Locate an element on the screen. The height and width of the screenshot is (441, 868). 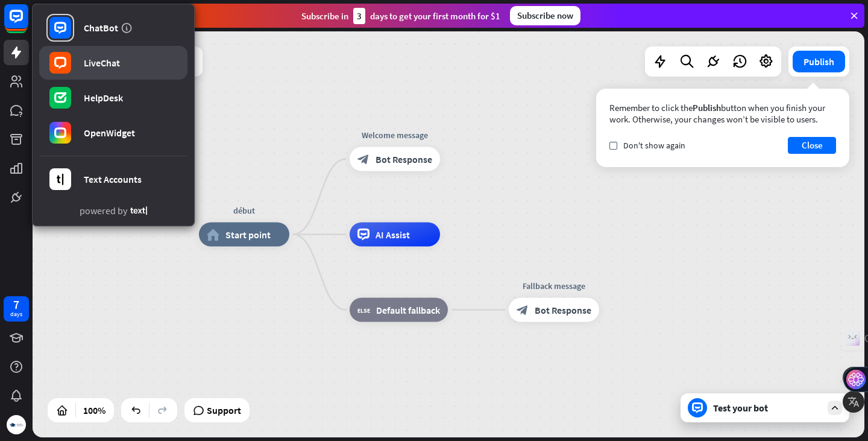
i: block_fallback is located at coordinates (364, 310).